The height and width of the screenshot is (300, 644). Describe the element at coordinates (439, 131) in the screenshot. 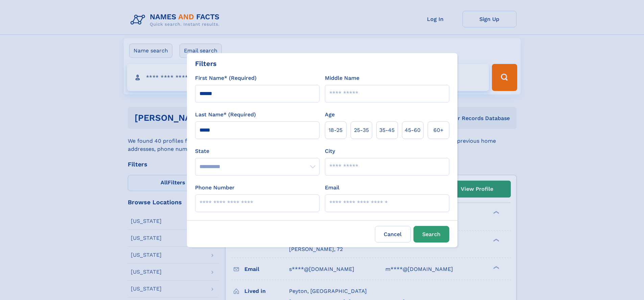

I see `span: 60+` at that location.